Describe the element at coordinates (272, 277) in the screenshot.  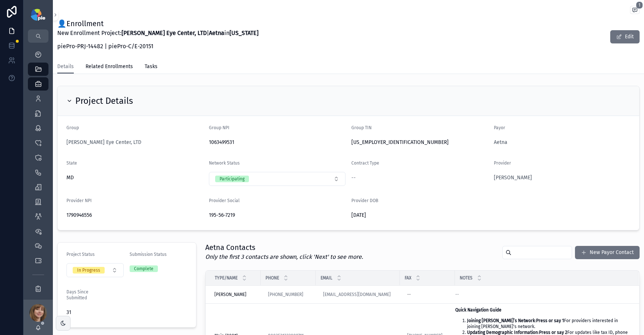
I see `span: Phone` at that location.